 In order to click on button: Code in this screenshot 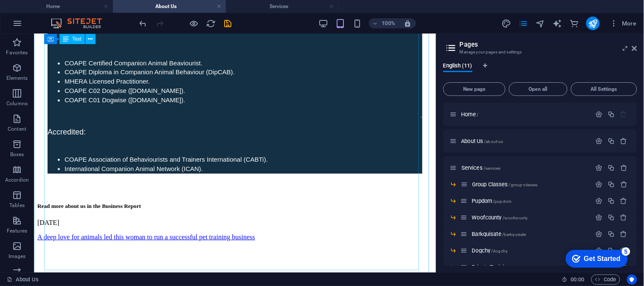, I will do `click(606, 280)`.